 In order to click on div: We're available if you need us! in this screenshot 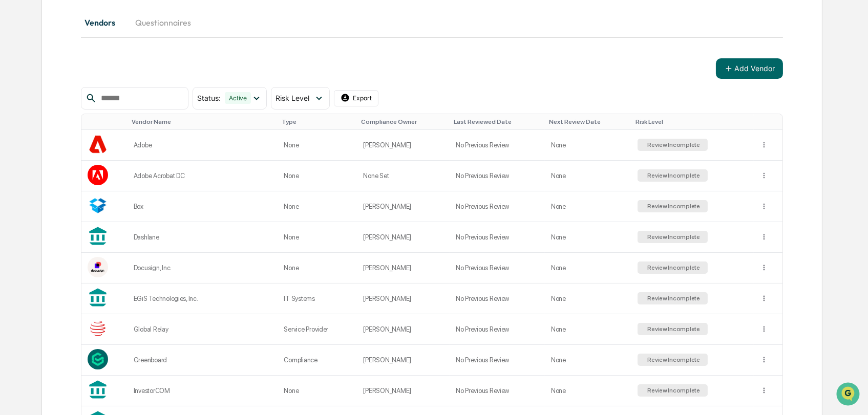, I will do `click(82, 93)`.